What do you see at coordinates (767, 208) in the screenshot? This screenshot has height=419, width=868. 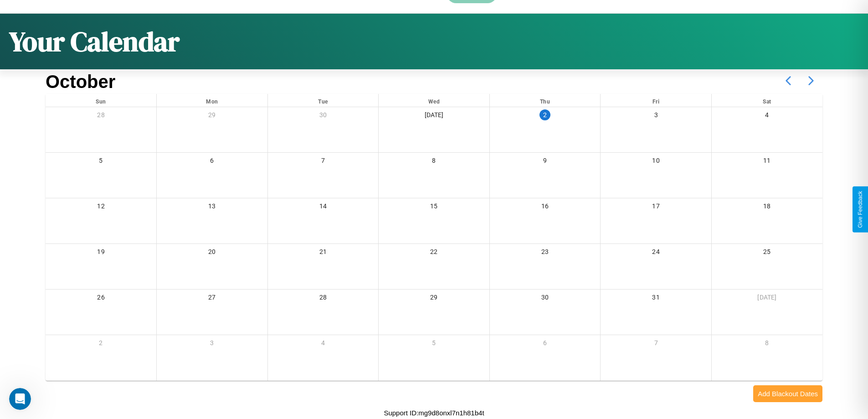 I see `div: 18` at bounding box center [767, 208].